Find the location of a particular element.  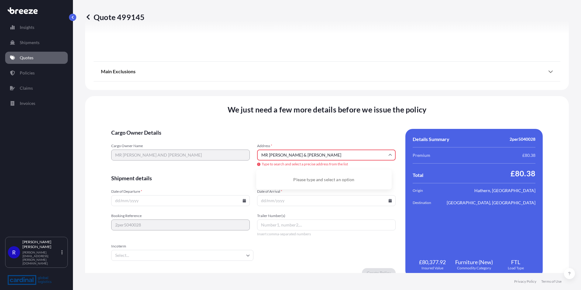

input: Number1, number2,... is located at coordinates (326, 225).